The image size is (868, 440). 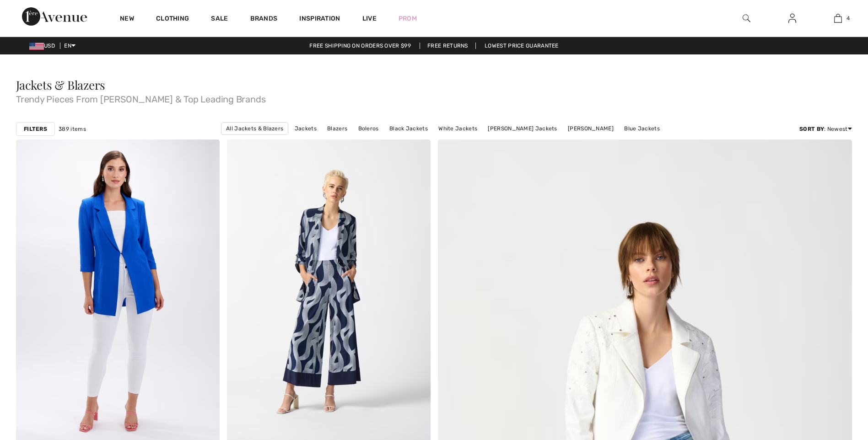 I want to click on a: All Jackets & Blazers, so click(x=255, y=129).